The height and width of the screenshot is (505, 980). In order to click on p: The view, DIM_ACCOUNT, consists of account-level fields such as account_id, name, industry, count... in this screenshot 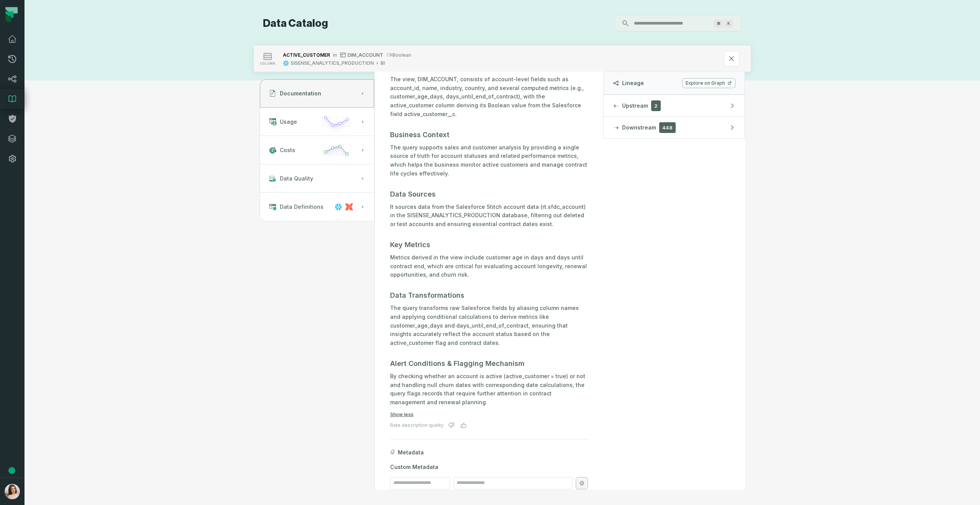, I will do `click(489, 97)`.